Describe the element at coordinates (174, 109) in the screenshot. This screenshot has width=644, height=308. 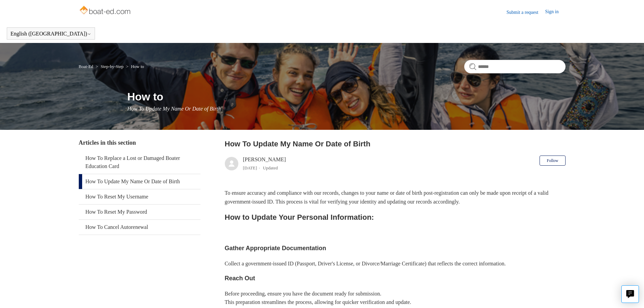
I see `span: How To Update My Name Or Date of Birth` at that location.